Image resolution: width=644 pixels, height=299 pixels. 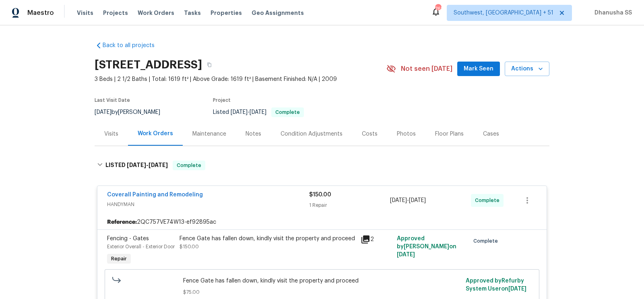 I want to click on div: Condition Adjustments, so click(x=312, y=134).